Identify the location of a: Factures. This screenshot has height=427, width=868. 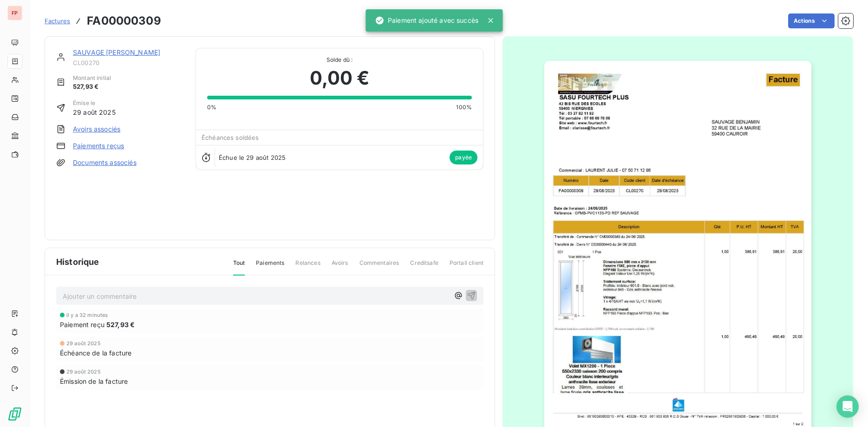
(57, 21).